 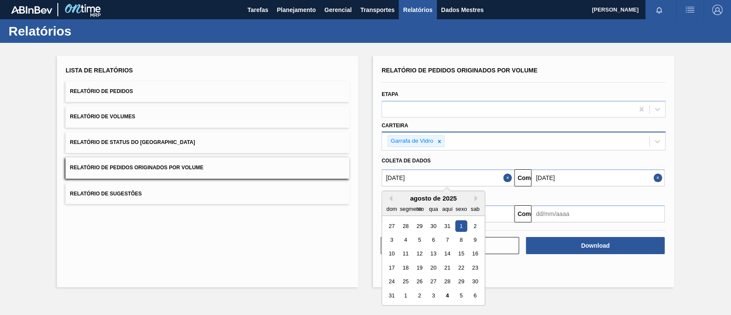 What do you see at coordinates (447, 267) in the screenshot?
I see `font: 21` at bounding box center [447, 267].